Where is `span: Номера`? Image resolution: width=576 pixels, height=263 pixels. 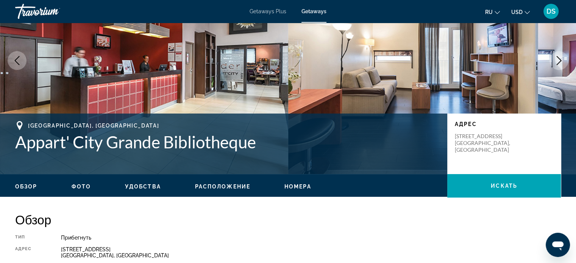
span: Номера is located at coordinates (298, 187).